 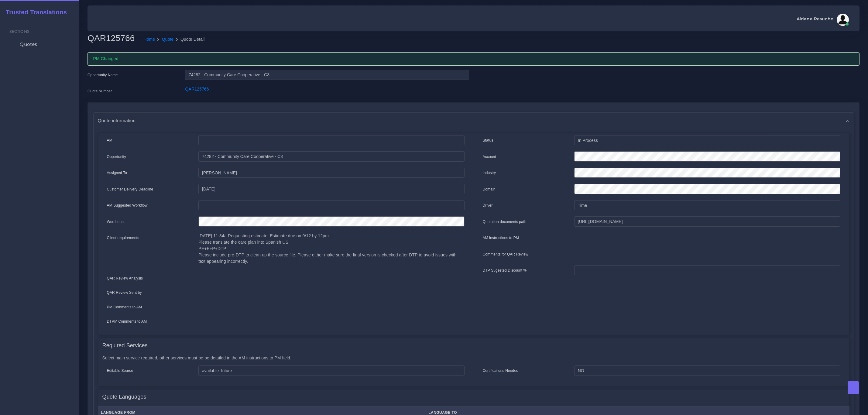 I want to click on a: Quote, so click(x=168, y=39).